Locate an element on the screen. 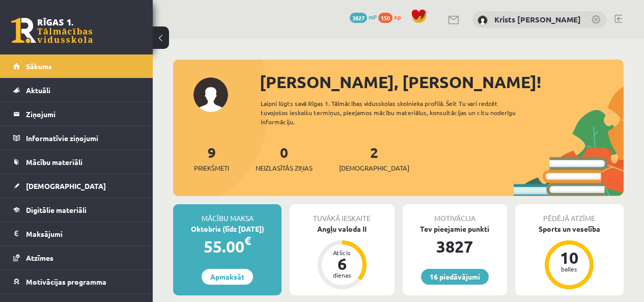 The height and width of the screenshot is (302, 644). a: Digitālie materiāli is located at coordinates (77, 210).